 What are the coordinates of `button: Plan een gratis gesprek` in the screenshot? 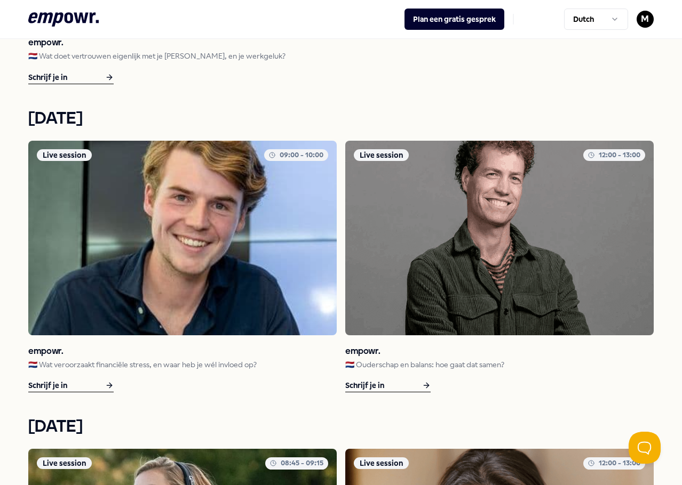 It's located at (454, 19).